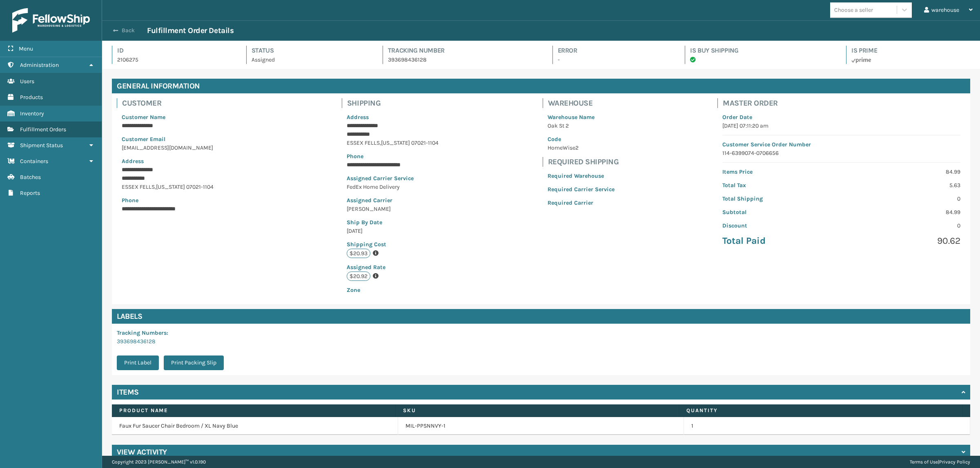  What do you see at coordinates (827, 426) in the screenshot?
I see `td: 1` at bounding box center [827, 426].